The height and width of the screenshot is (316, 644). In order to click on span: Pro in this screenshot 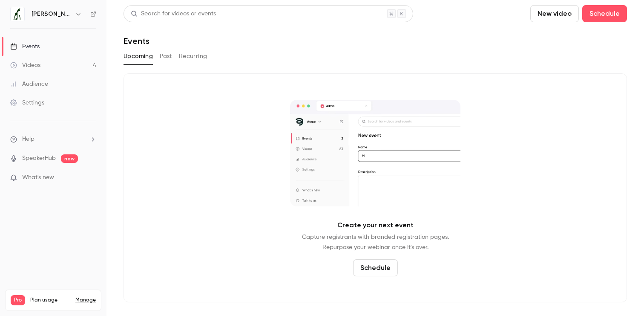, I will do `click(18, 300)`.